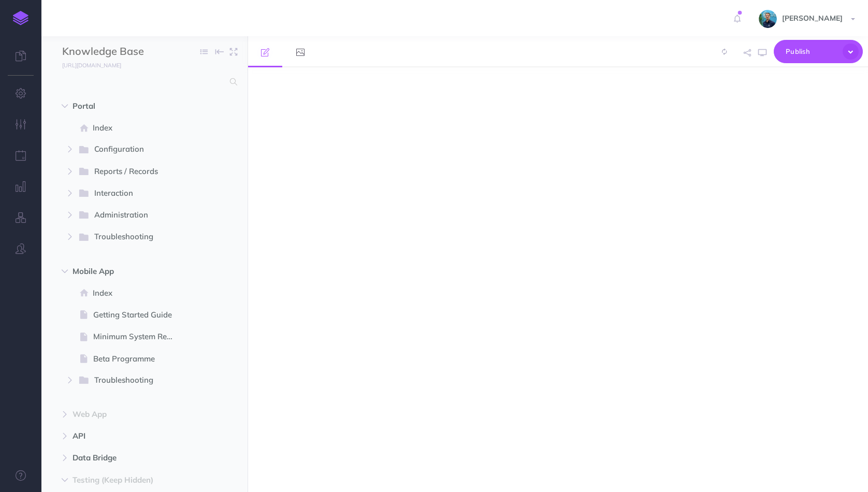 The width and height of the screenshot is (868, 492). Describe the element at coordinates (123, 415) in the screenshot. I see `span: Web App` at that location.